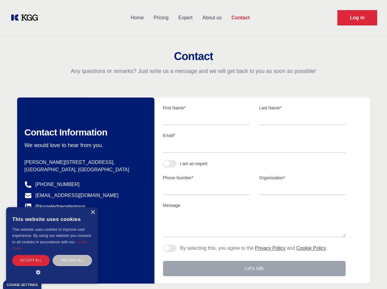 This screenshot has width=387, height=289. Describe the element at coordinates (194, 164) in the screenshot. I see `div: I am an expert` at that location.